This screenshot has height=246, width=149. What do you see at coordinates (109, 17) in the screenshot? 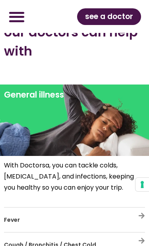
I see `a: see a doctor` at bounding box center [109, 17].